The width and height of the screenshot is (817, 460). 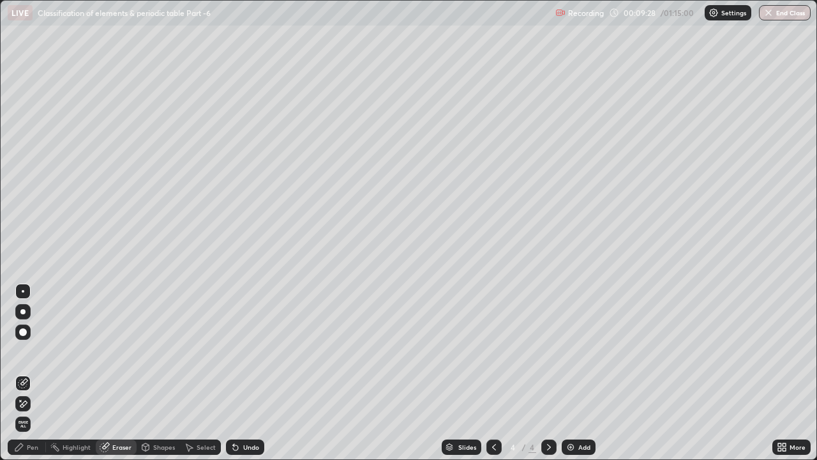 What do you see at coordinates (124, 13) in the screenshot?
I see `p: Classification of elements & periodic table Part -6` at bounding box center [124, 13].